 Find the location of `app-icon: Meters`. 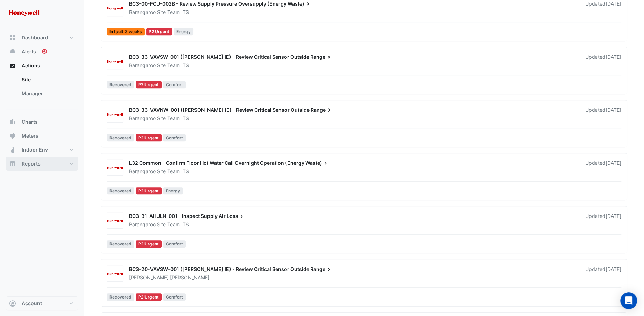

app-icon: Meters is located at coordinates (13, 136).